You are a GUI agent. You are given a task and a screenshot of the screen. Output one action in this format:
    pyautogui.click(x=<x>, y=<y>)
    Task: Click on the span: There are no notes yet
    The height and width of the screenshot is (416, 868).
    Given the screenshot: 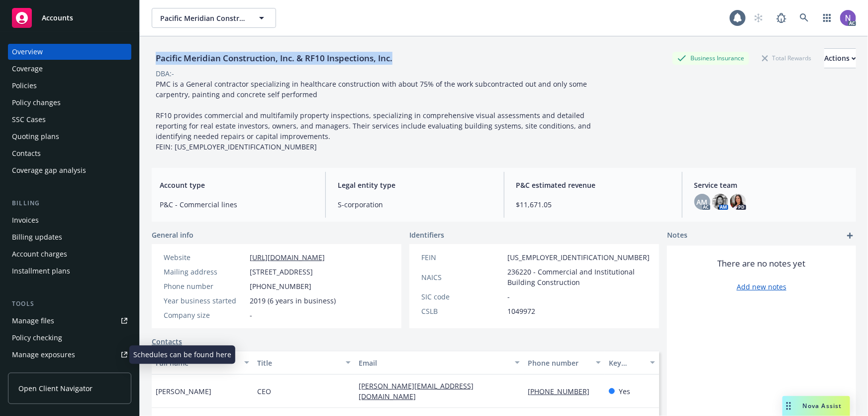 What is the action you would take?
    pyautogui.click(x=762, y=263)
    